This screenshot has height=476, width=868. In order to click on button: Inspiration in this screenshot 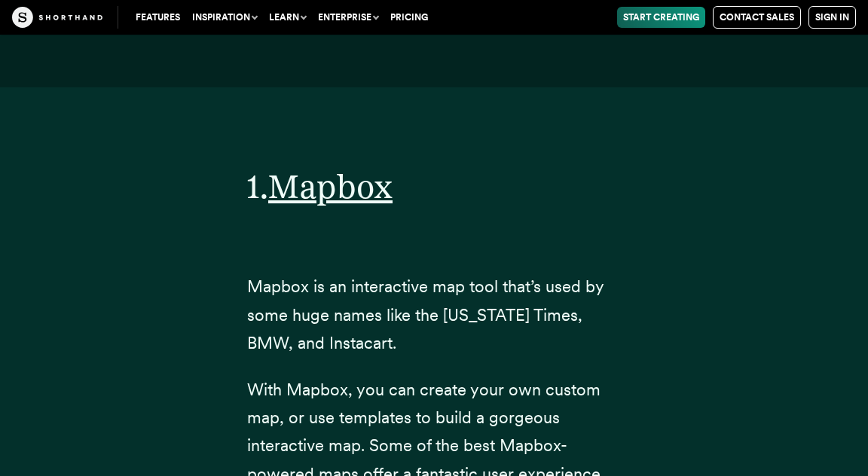, I will do `click(225, 17)`.